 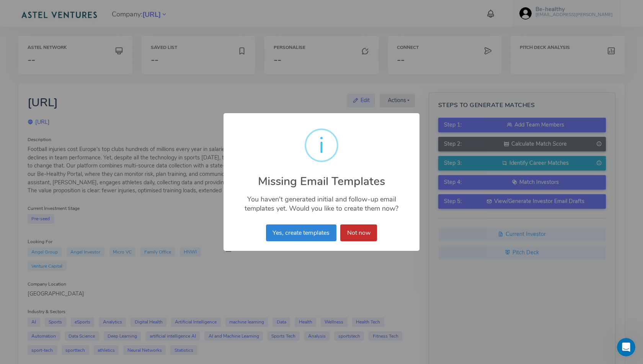 What do you see at coordinates (301, 233) in the screenshot?
I see `button: Yes, create templates` at bounding box center [301, 233].